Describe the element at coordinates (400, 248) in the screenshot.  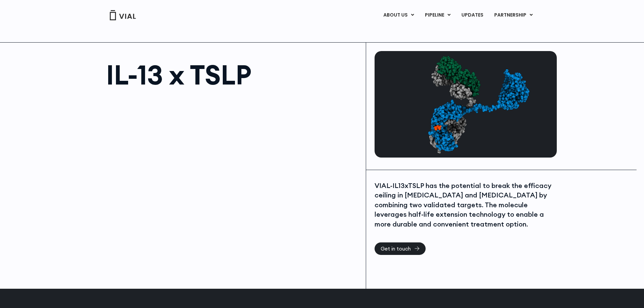
I see `a: Get in touch` at that location.